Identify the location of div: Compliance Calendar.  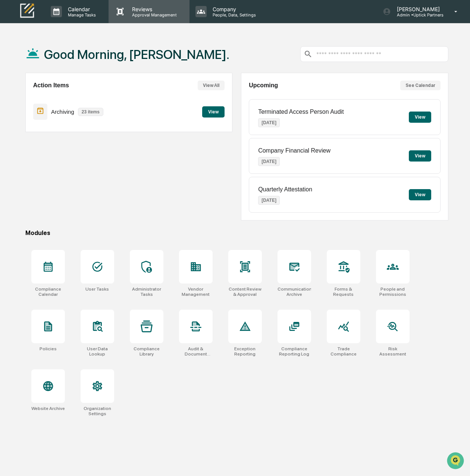
(48, 292).